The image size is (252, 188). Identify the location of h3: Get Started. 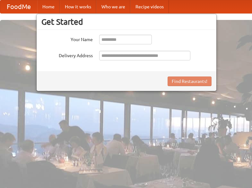
(127, 22).